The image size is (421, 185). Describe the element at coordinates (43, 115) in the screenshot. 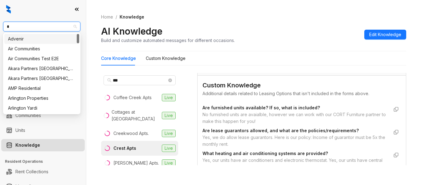

I see `li: Communities` at that location.